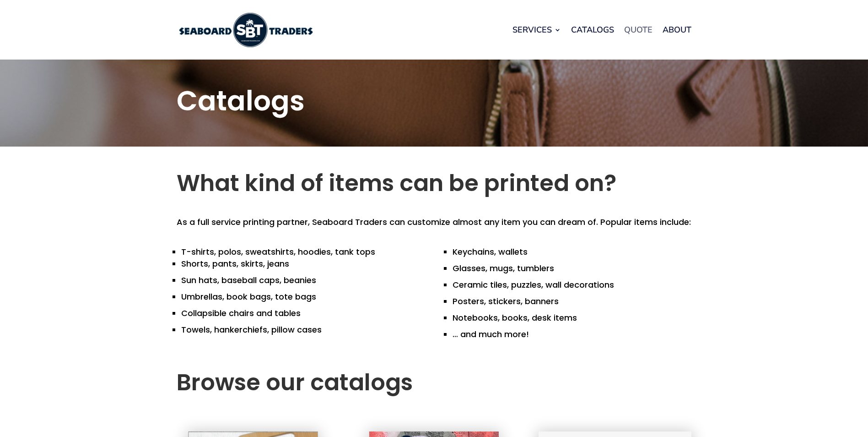 This screenshot has height=437, width=868. I want to click on a: Quote, so click(638, 30).